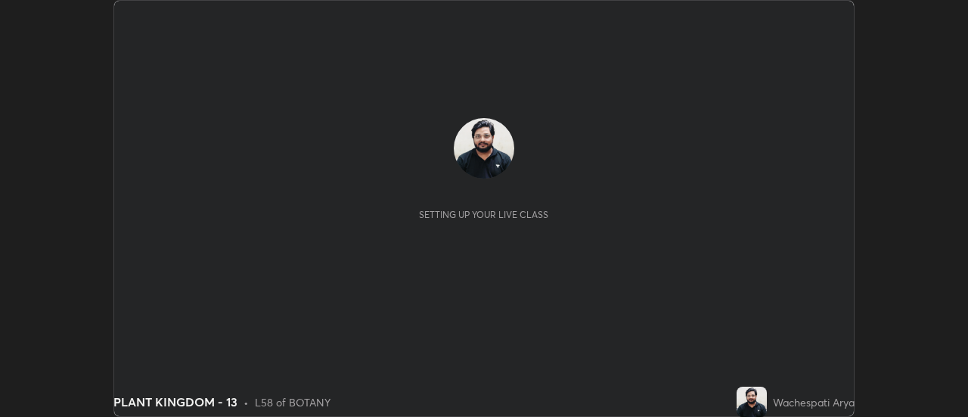 The height and width of the screenshot is (417, 968). I want to click on div: Wachespati Arya, so click(814, 402).